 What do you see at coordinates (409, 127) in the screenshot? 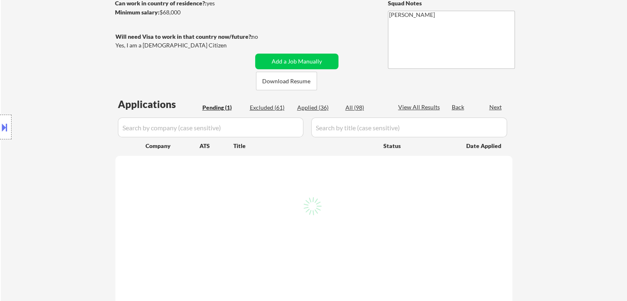
I see `input: Search by title (case sensitive)` at bounding box center [409, 127].